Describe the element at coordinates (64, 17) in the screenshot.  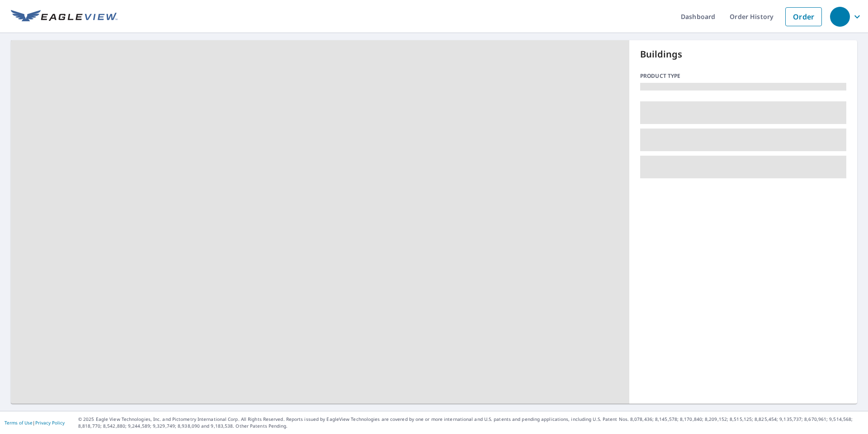
I see `img: EV Logo` at that location.